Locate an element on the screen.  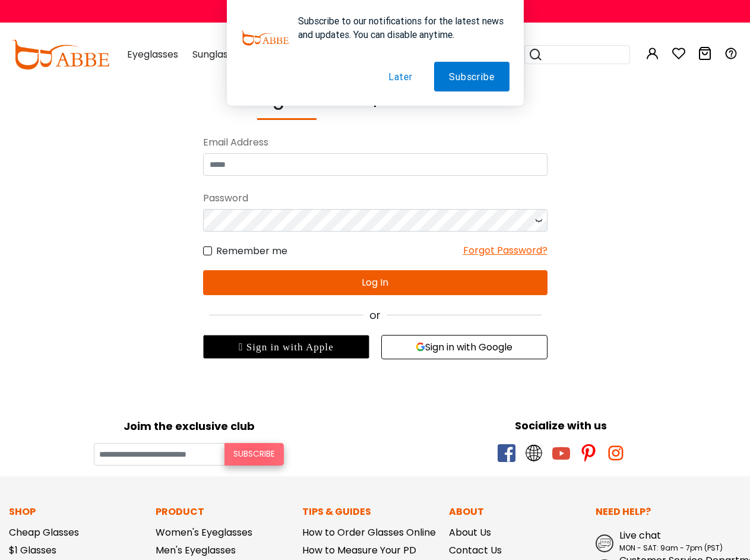
button: Later is located at coordinates (400, 77).